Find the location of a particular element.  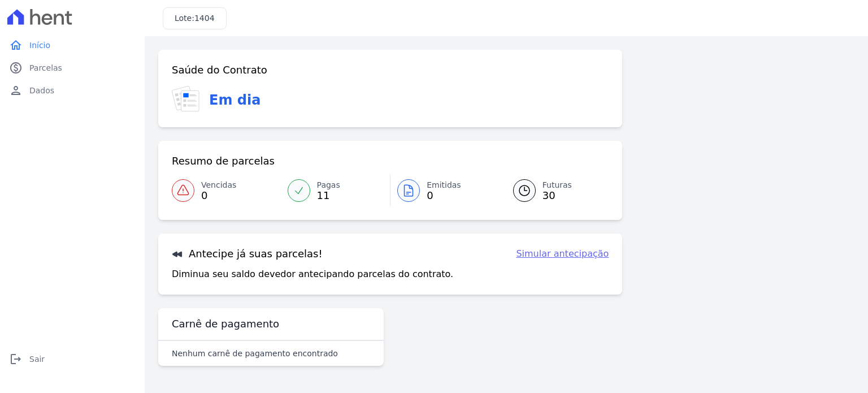

span: Início is located at coordinates (40, 46).